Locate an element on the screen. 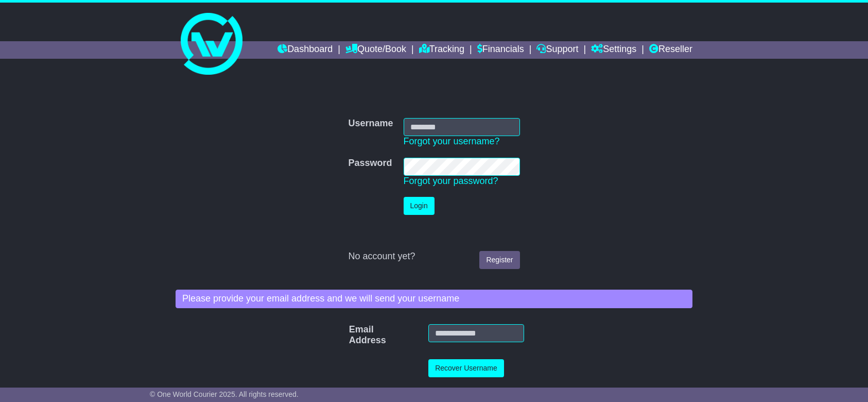 This screenshot has height=402, width=868. a: Financials is located at coordinates (501, 50).